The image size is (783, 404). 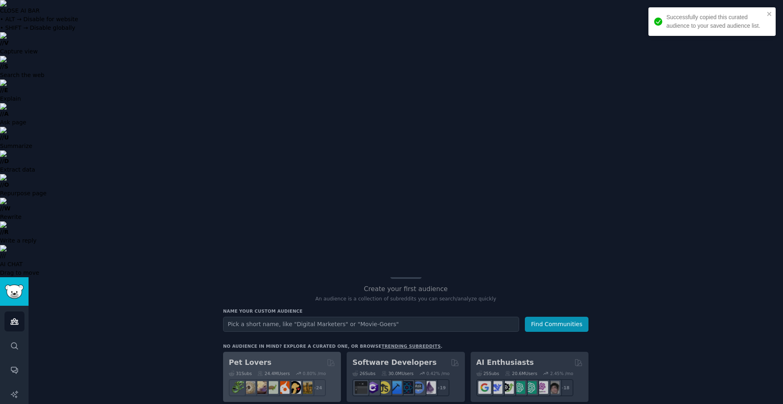 What do you see at coordinates (406, 311) in the screenshot?
I see `h3: Name your custom audience` at bounding box center [406, 311].